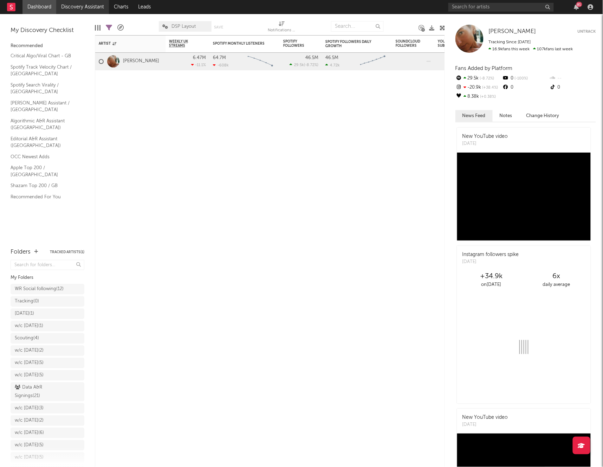  I want to click on a: Recommended For You, so click(44, 197).